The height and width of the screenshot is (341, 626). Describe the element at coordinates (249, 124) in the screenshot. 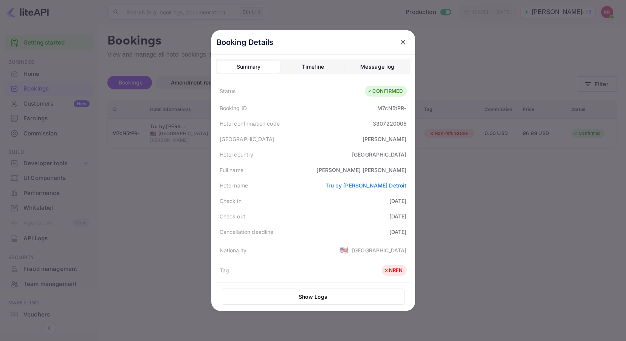

I see `div: Hotel confirmation code` at that location.